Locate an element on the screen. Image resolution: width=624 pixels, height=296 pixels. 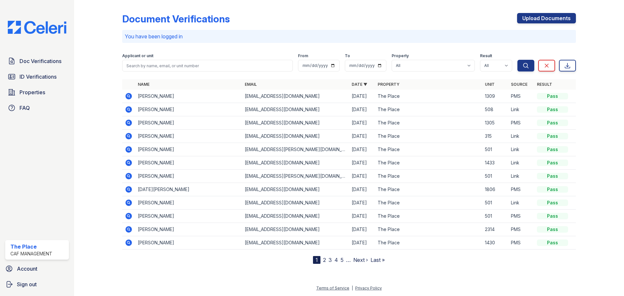
a: Email is located at coordinates (251, 84).